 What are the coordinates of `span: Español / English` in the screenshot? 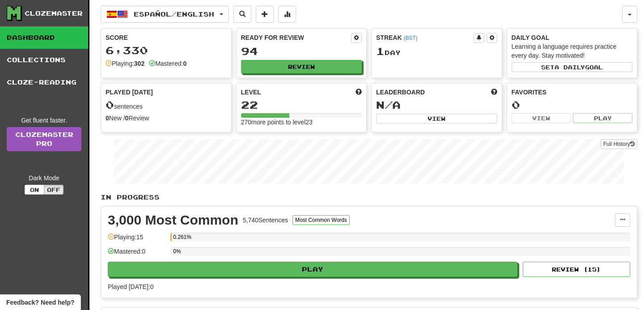 It's located at (174, 14).